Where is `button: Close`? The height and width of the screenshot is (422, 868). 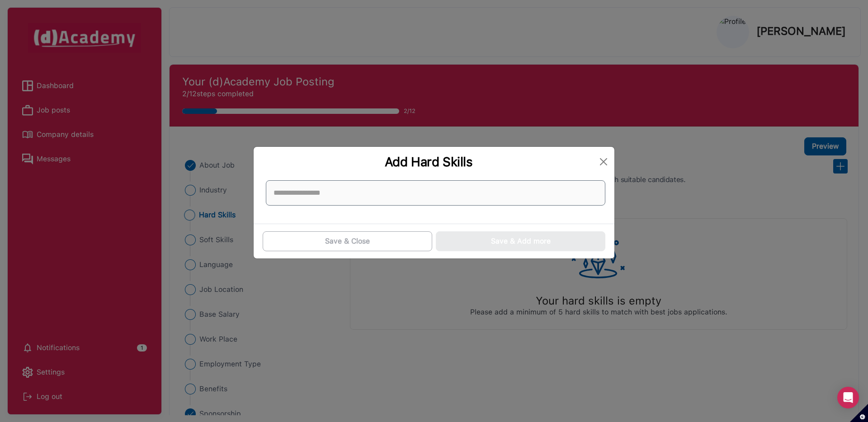 button: Close is located at coordinates (604, 162).